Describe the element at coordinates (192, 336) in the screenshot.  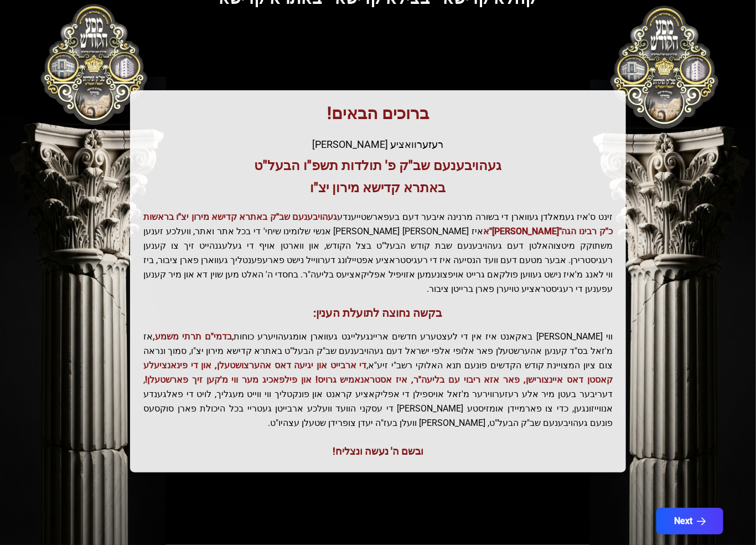
I see `span: בדמי"ם תרתי משמע,` at that location.